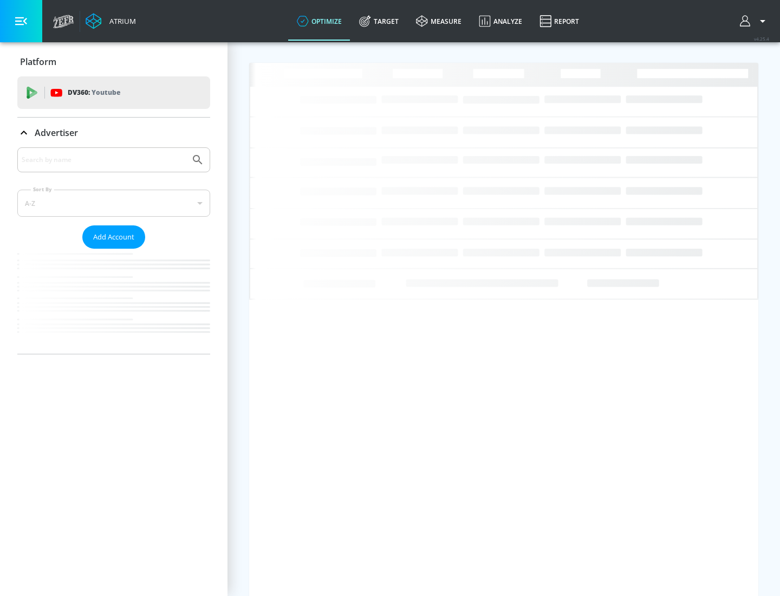  Describe the element at coordinates (114, 203) in the screenshot. I see `div: A-Z` at that location.